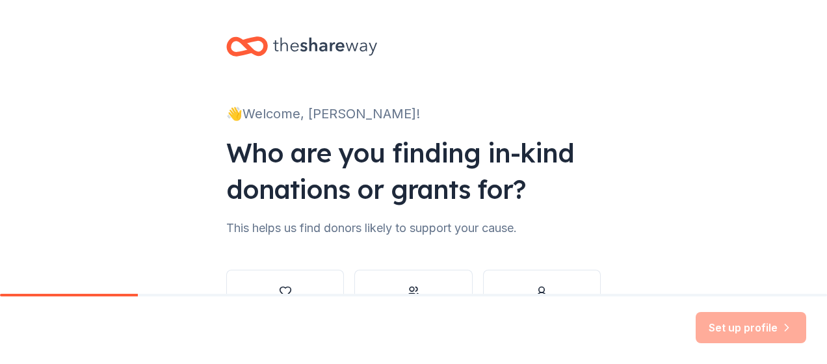 Image resolution: width=827 pixels, height=364 pixels. I want to click on button: Nonprofit, so click(285, 301).